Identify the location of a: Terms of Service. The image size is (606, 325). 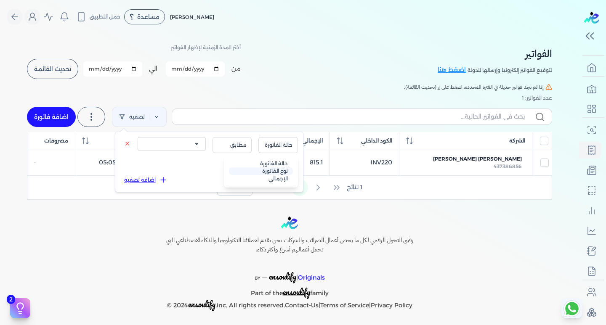
(345, 306).